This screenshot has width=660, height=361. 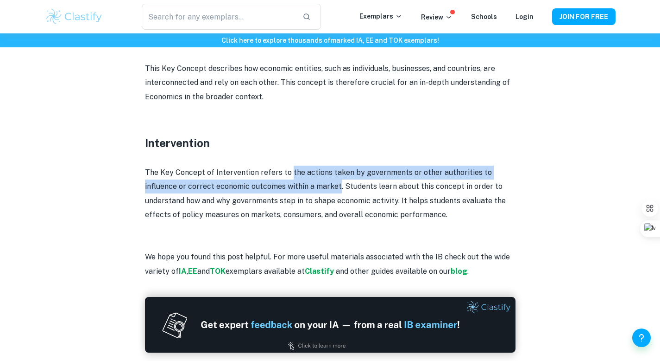 What do you see at coordinates (459, 271) in the screenshot?
I see `a: blog` at bounding box center [459, 271].